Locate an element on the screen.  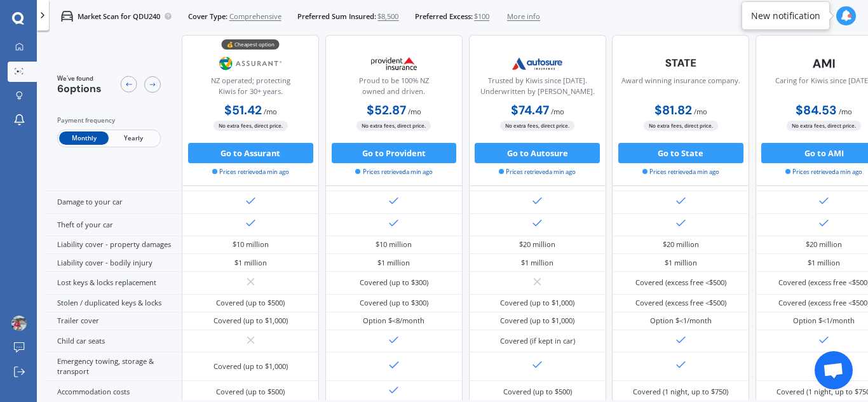
div: Covered (1 night, up to $750) is located at coordinates (681, 392).